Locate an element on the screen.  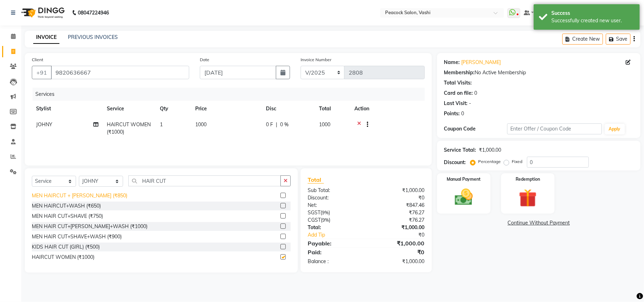
label: Manual Payment is located at coordinates (463, 179).